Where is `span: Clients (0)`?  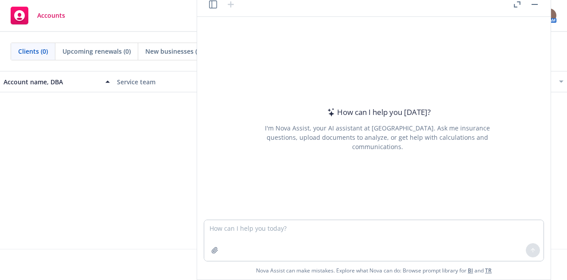
span: Clients (0) is located at coordinates (33, 51).